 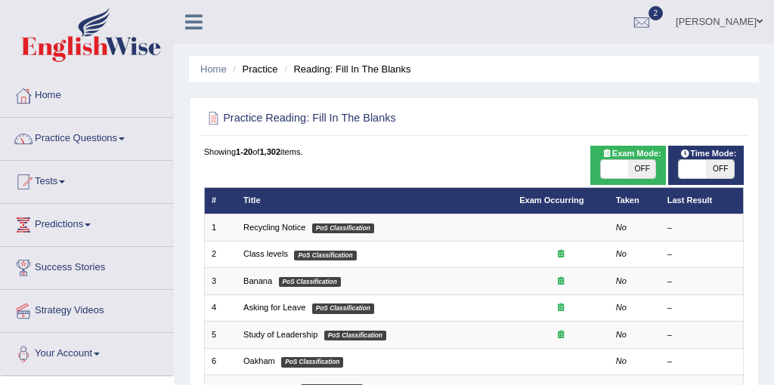 What do you see at coordinates (265, 254) in the screenshot?
I see `a: Class levels` at bounding box center [265, 254].